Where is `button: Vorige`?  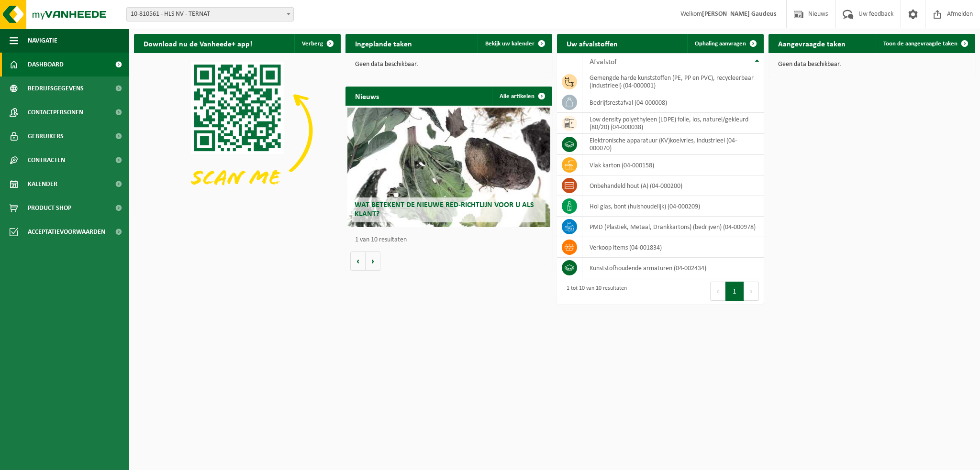 button: Vorige is located at coordinates (358, 261).